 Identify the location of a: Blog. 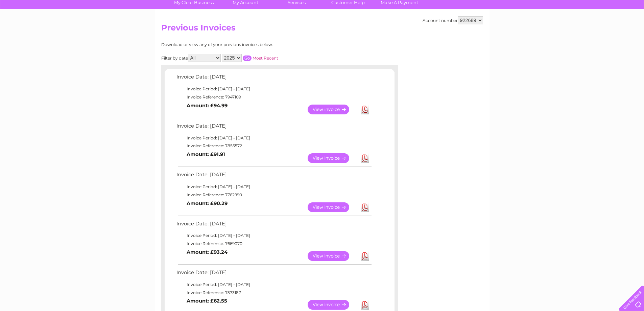
(590, 31).